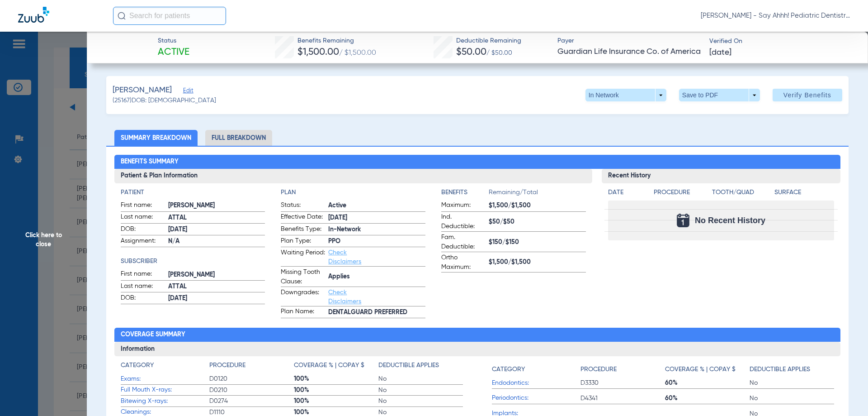 The height and width of the screenshot is (416, 868). I want to click on span: $50.00, so click(471, 52).